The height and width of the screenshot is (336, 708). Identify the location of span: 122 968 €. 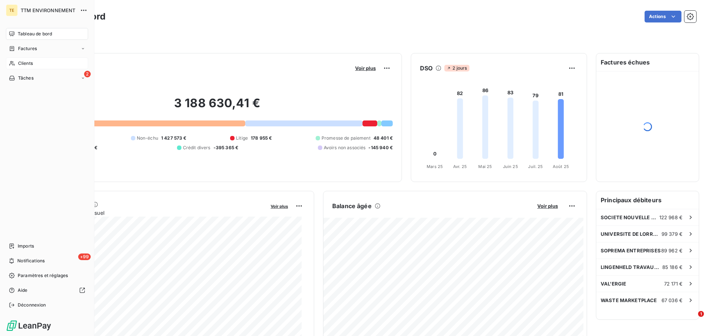
(670, 217).